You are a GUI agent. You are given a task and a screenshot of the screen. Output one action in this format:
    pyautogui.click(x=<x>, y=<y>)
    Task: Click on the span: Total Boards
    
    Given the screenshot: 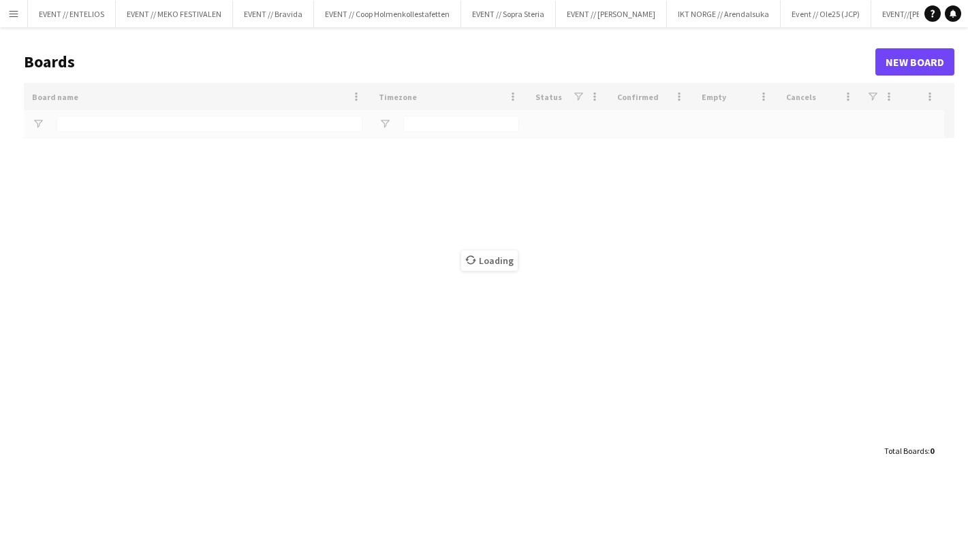 What is the action you would take?
    pyautogui.click(x=906, y=451)
    